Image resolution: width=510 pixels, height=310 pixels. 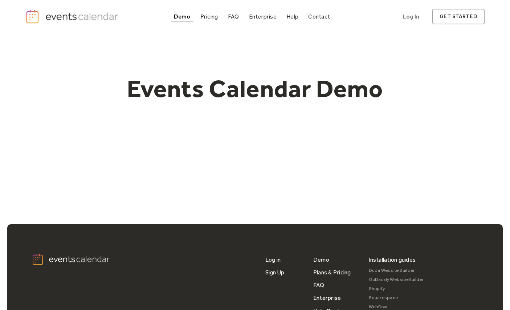 I want to click on a: Contact, so click(x=319, y=16).